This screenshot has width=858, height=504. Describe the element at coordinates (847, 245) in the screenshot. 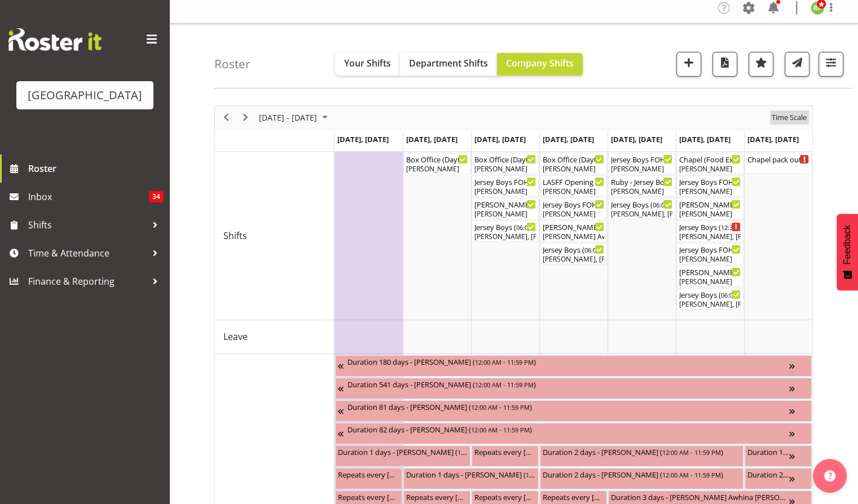

I see `span: Feedback` at that location.